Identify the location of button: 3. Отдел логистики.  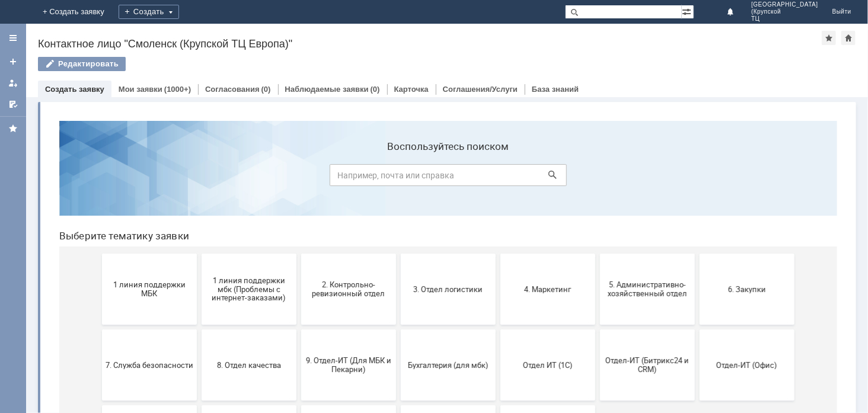
(398, 178).